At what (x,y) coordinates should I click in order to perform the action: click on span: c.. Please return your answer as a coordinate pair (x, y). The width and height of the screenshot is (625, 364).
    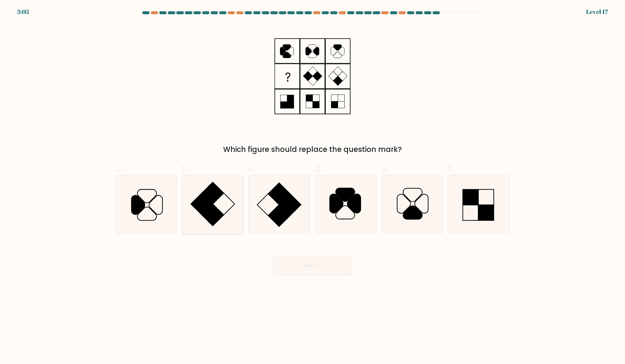
    Looking at the image, I should click on (252, 169).